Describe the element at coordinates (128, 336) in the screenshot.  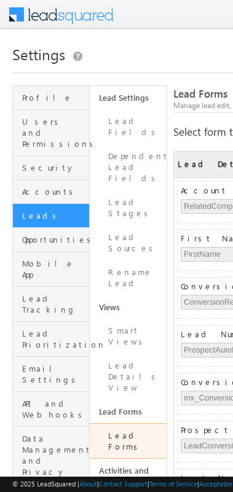
I see `a: Smart Views` at that location.